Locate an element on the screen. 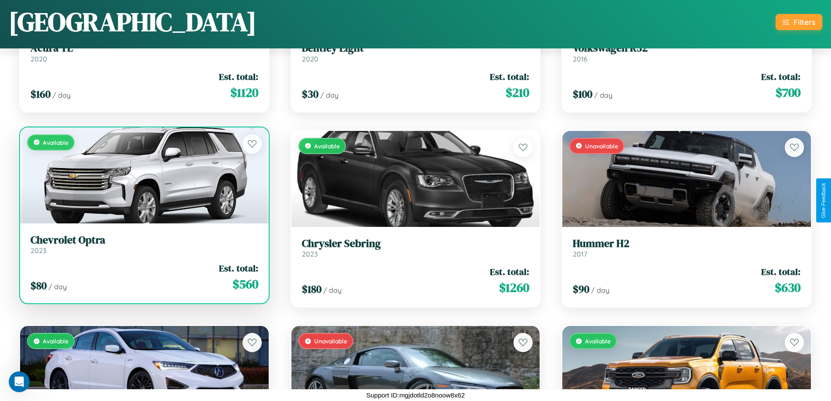 The image size is (831, 401). div: Filters is located at coordinates (805, 22).